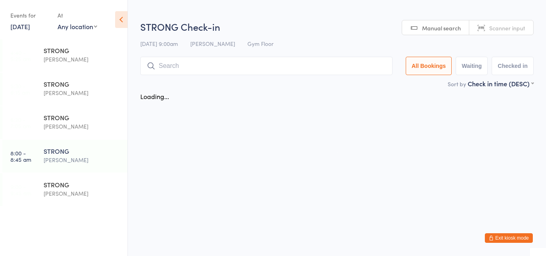  I want to click on div: At, so click(77, 15).